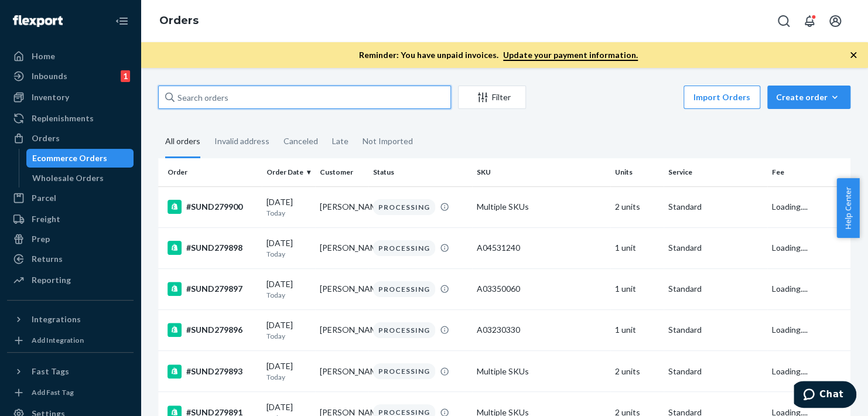 This screenshot has height=416, width=868. What do you see at coordinates (69, 158) in the screenshot?
I see `div: Ecommerce Orders` at bounding box center [69, 158].